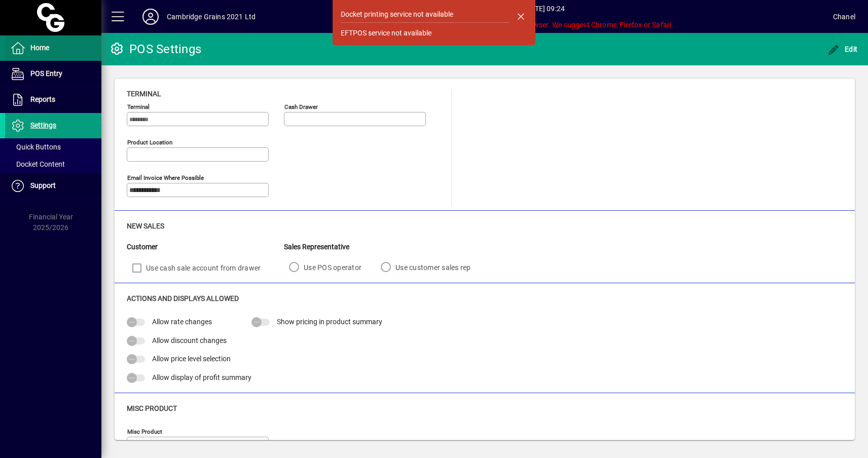  What do you see at coordinates (150, 142) in the screenshot?
I see `mat-label: Product location` at bounding box center [150, 142].